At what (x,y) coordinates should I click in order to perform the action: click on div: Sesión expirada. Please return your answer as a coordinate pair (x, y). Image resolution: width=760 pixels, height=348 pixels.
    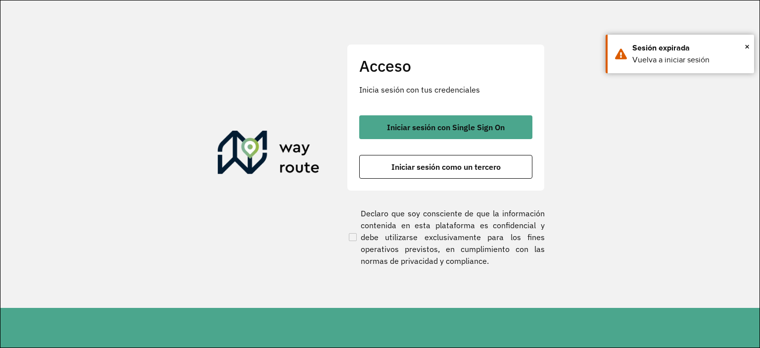
    Looking at the image, I should click on (689, 48).